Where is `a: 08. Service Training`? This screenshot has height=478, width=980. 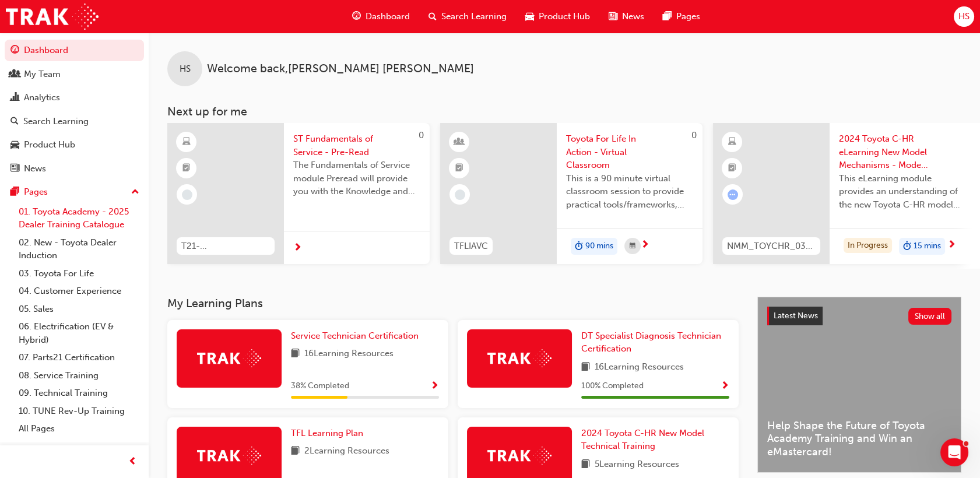
a: 08. Service Training is located at coordinates (79, 375).